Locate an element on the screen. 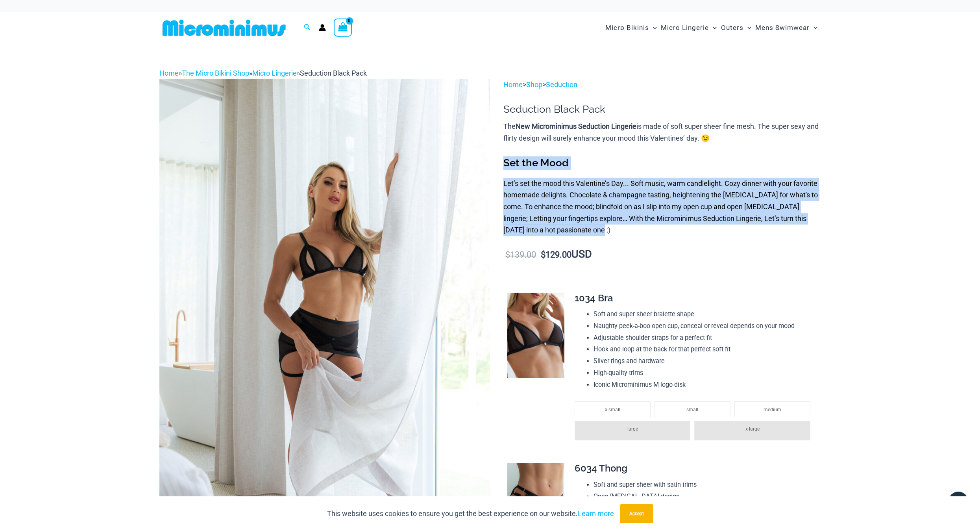 This screenshot has width=980, height=531. span: Mens Swimwear is located at coordinates (783, 27).